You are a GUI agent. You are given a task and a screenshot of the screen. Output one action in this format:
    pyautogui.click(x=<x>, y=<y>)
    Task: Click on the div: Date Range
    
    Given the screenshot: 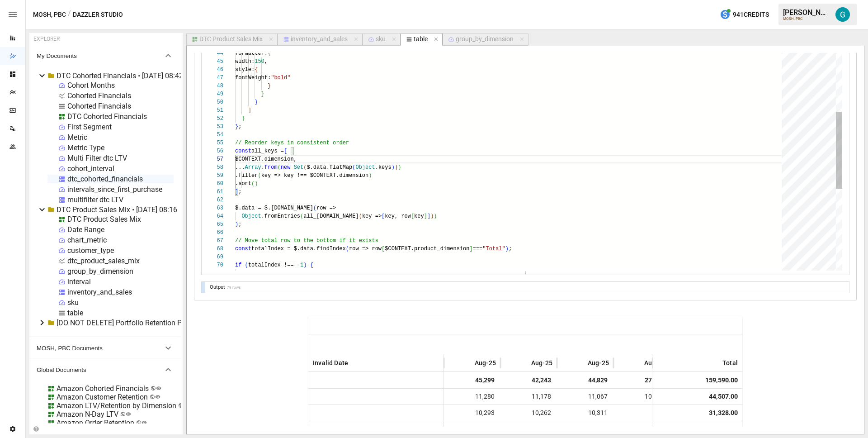 What is the action you would take?
    pyautogui.click(x=86, y=229)
    